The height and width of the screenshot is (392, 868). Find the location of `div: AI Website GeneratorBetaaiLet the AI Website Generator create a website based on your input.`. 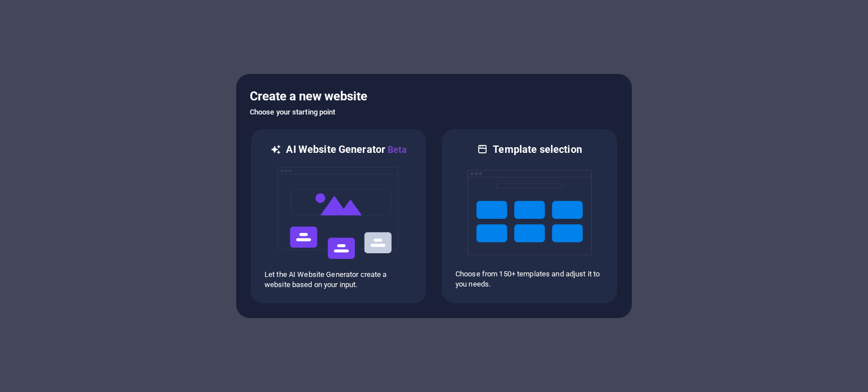

div: AI Website GeneratorBetaaiLet the AI Website Generator create a website based on your input. is located at coordinates (339, 216).